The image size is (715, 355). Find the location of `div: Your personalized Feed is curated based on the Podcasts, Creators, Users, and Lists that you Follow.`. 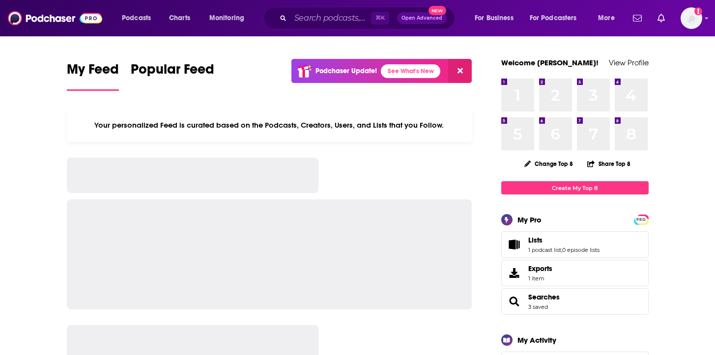

div: Your personalized Feed is curated based on the Podcasts, Creators, Users, and Lists that you Follow. is located at coordinates (269, 125).